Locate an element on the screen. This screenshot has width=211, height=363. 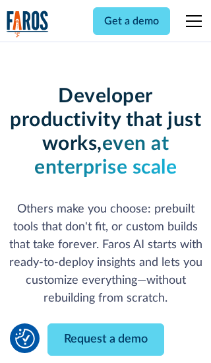
button: Cookie Settings is located at coordinates (25, 339).